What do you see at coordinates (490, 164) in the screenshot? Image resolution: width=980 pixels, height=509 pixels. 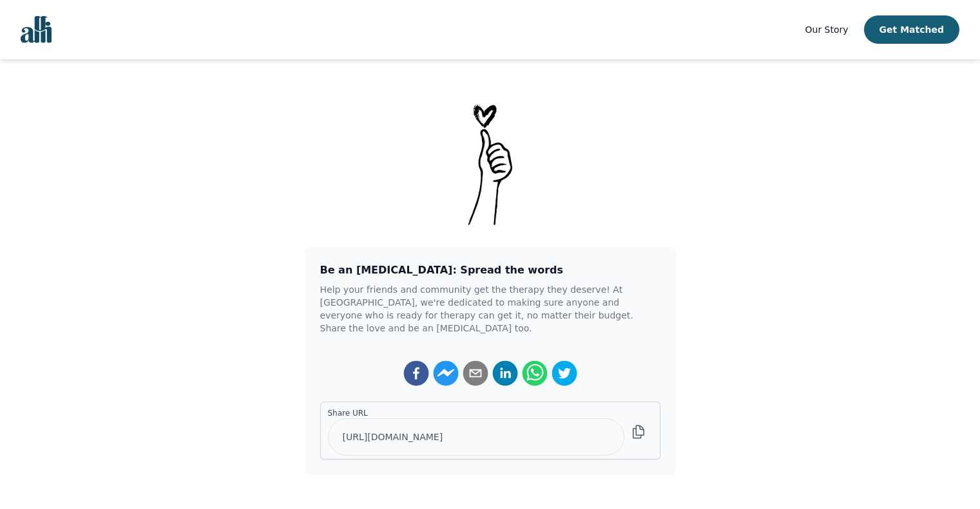 I see `img: Thank-You-_1_uatste.png` at bounding box center [490, 164].